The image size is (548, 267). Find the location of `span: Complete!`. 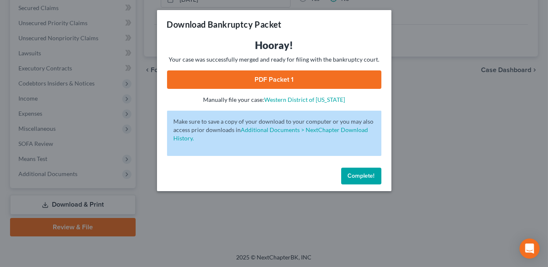

span: Complete! is located at coordinates (361, 175).